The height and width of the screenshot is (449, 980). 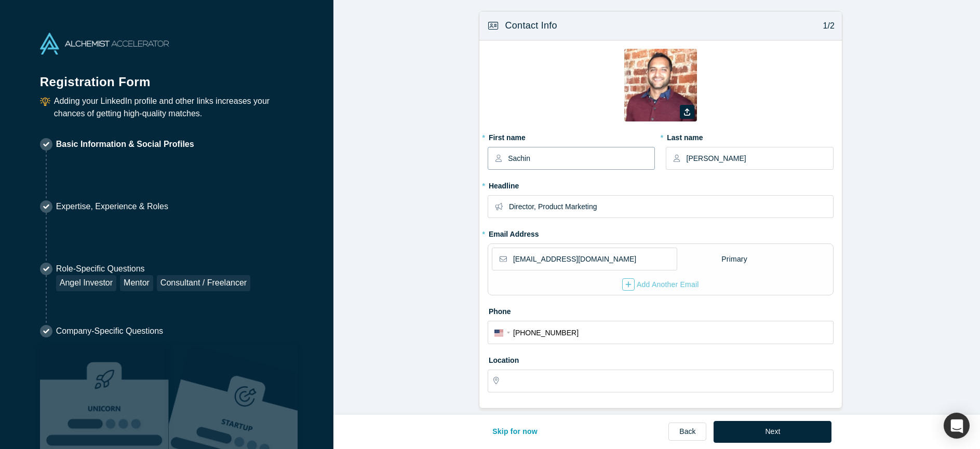 What do you see at coordinates (660, 310) in the screenshot?
I see `label: Phone` at bounding box center [660, 310].